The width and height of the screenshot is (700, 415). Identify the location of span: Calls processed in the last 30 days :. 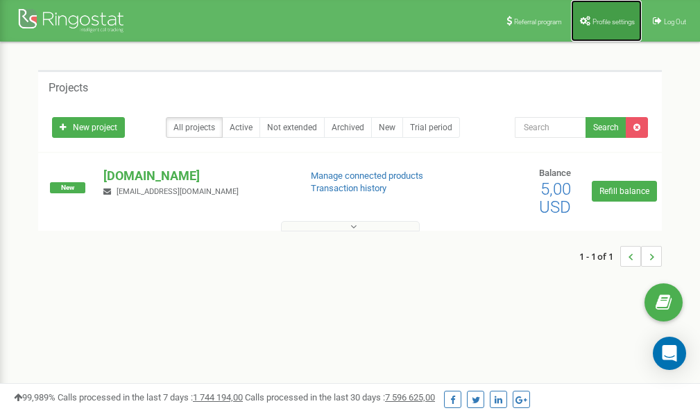
(340, 397).